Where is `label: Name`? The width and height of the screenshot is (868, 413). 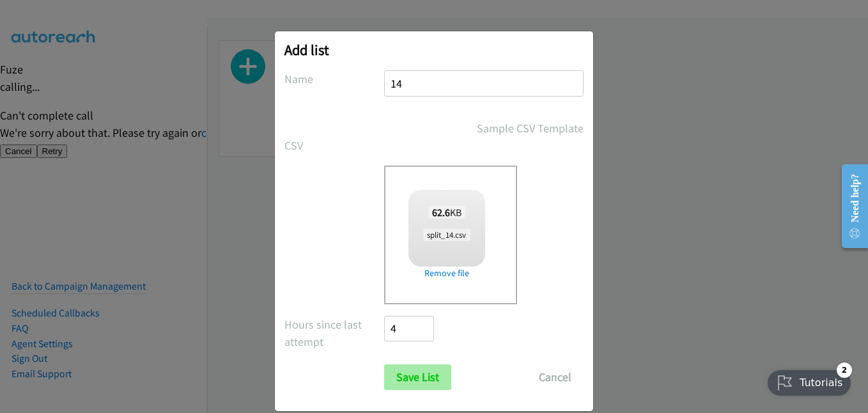 label: Name is located at coordinates (334, 78).